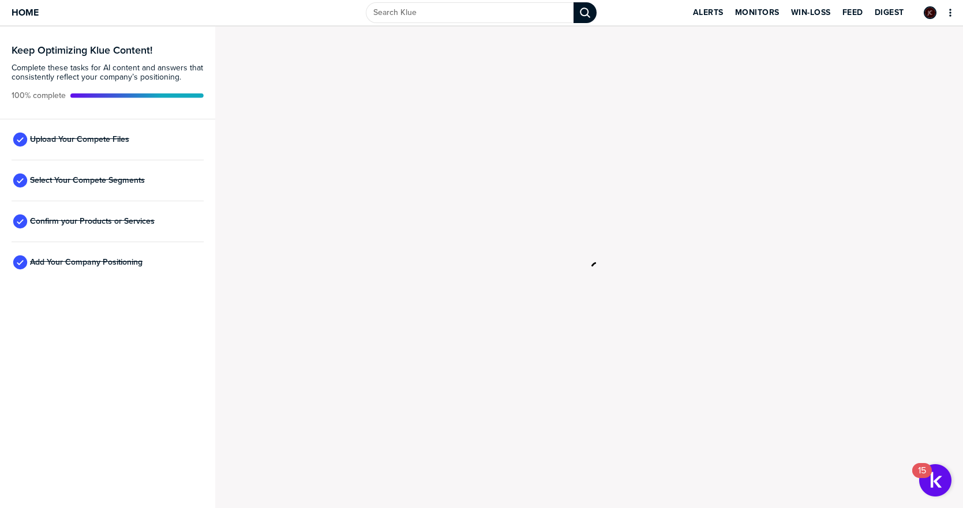  What do you see at coordinates (585, 13) in the screenshot?
I see `div: Search Klue` at bounding box center [585, 13].